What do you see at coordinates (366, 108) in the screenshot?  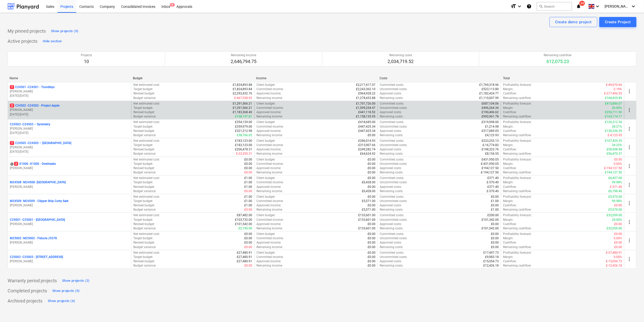 I see `p: £1,599,254.47` at bounding box center [366, 108].